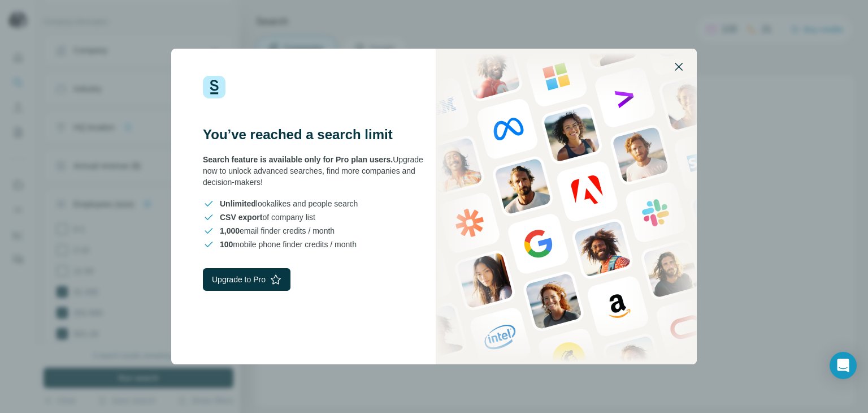  I want to click on img: Surfe Stock Photo - showing people and technologies, so click(566, 206).